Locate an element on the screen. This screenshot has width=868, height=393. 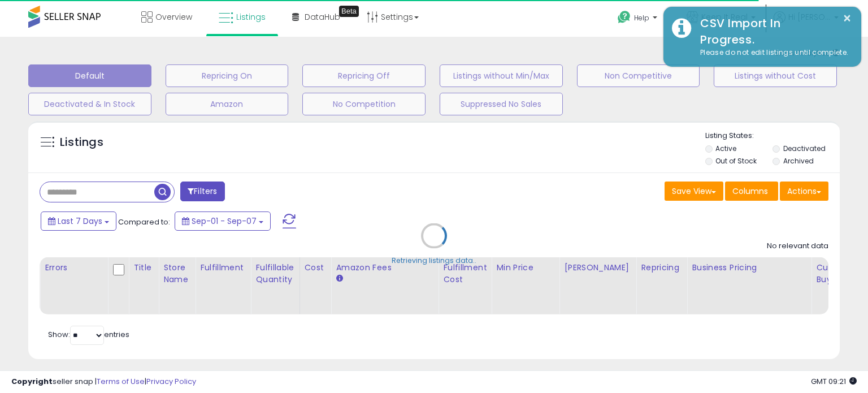
a: Privacy Policy is located at coordinates (171, 382).